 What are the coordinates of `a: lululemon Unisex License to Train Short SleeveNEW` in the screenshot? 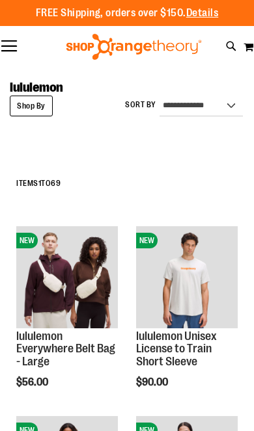 It's located at (187, 278).